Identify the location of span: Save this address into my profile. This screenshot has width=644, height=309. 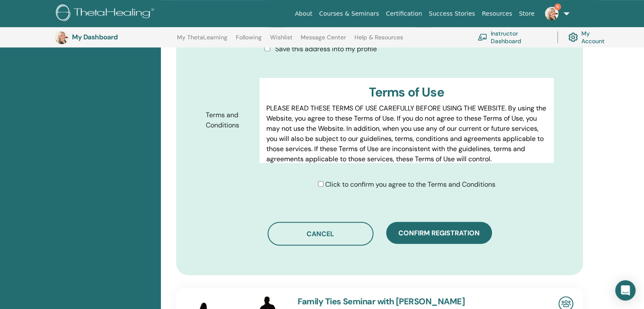
(326, 49).